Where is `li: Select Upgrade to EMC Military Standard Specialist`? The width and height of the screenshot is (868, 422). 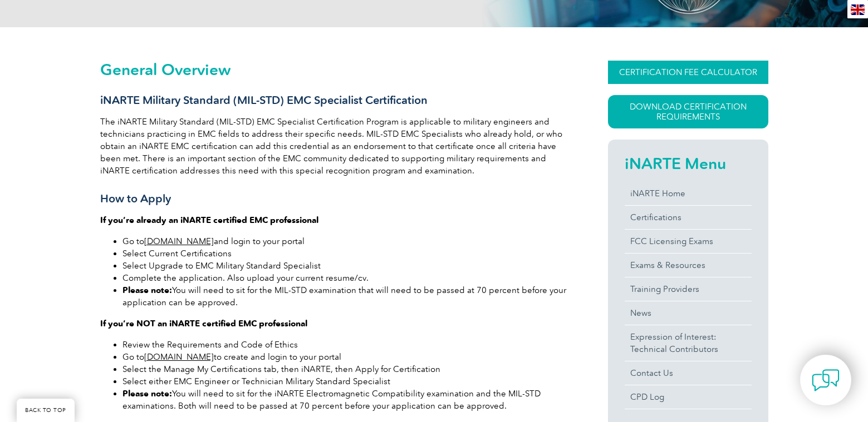 li: Select Upgrade to EMC Military Standard Specialist is located at coordinates (345, 266).